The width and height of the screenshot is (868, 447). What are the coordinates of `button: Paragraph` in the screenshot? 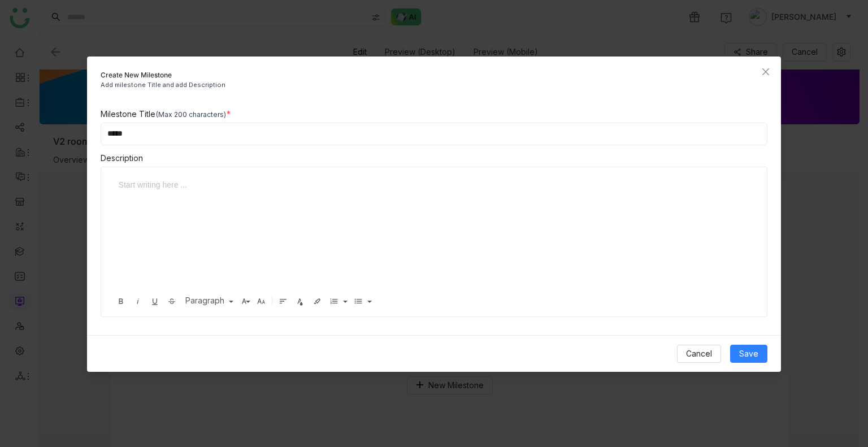 It's located at (208, 301).